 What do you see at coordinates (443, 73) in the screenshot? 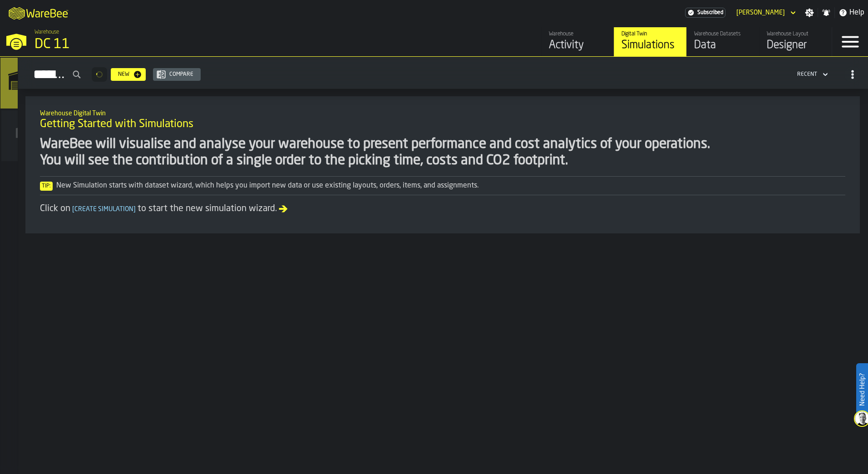
I see `h2: button-Simulations` at bounding box center [443, 73].